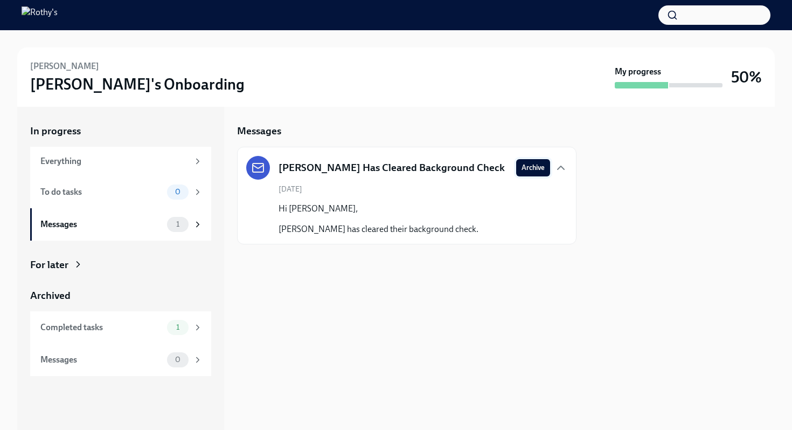 The height and width of the screenshot is (430, 792). What do you see at coordinates (114, 161) in the screenshot?
I see `div: Everything` at bounding box center [114, 161].